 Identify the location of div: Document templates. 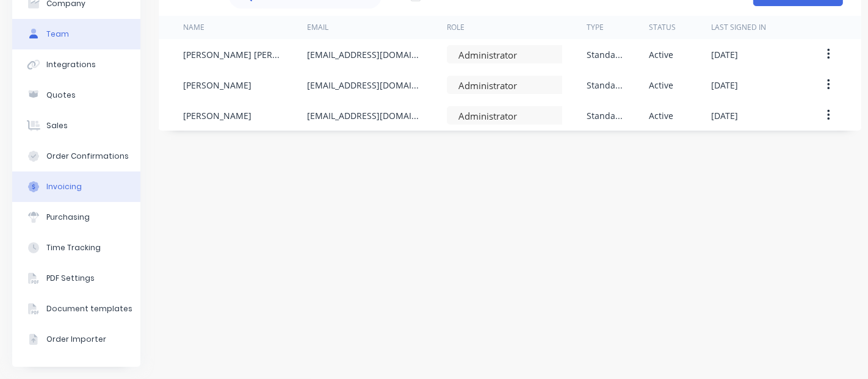
(89, 309).